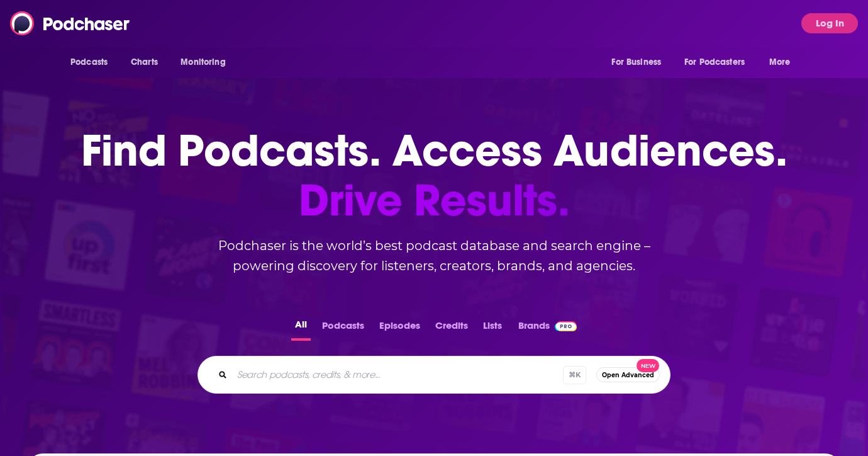 The width and height of the screenshot is (868, 456). What do you see at coordinates (434, 256) in the screenshot?
I see `h2: Podchaser is the world’s best podcast database and search engine – powering discovery for listene...` at bounding box center [434, 256].